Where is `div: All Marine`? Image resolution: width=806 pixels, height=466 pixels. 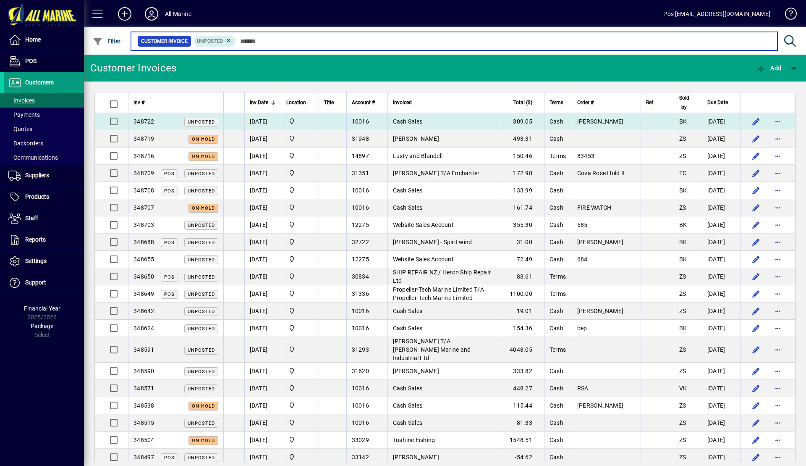 div: All Marine is located at coordinates (178, 14).